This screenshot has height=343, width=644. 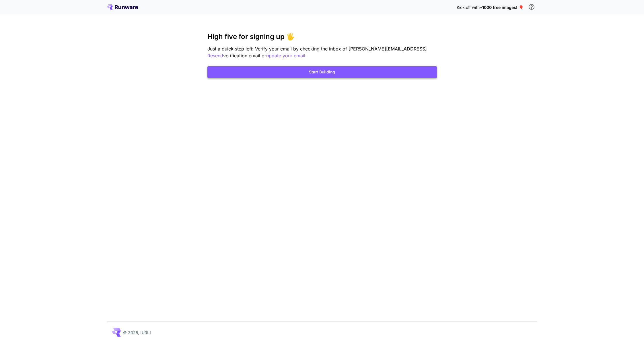 I want to click on span: ~1000 free images! 🎈, so click(x=502, y=7).